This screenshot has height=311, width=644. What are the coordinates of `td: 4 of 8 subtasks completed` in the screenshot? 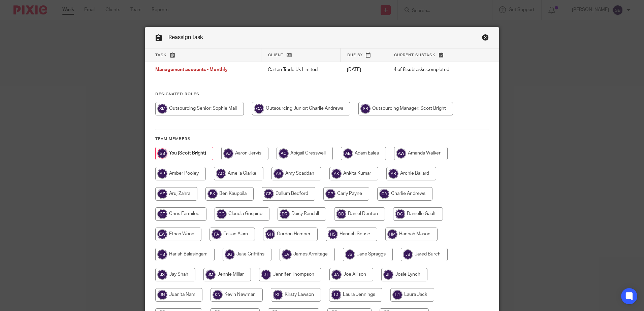 It's located at (430, 70).